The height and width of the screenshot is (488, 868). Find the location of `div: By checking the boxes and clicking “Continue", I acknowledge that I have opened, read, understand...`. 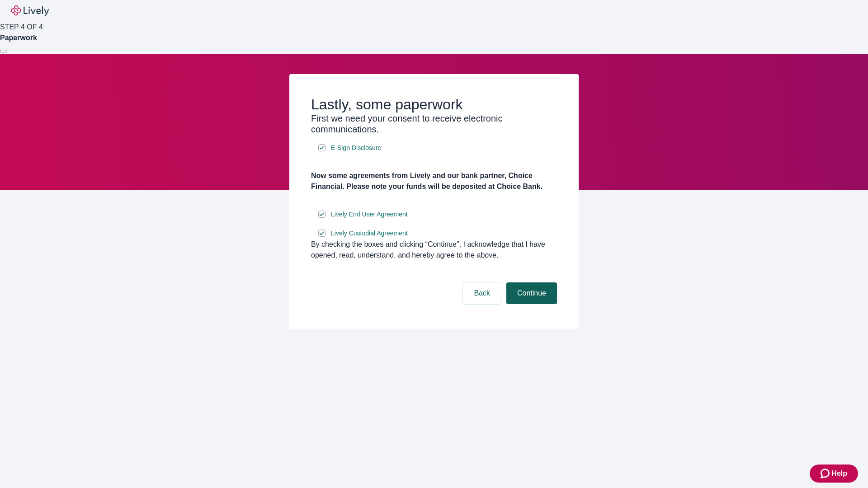

div: By checking the boxes and clicking “Continue", I acknowledge that I have opened, read, understand... is located at coordinates (434, 250).